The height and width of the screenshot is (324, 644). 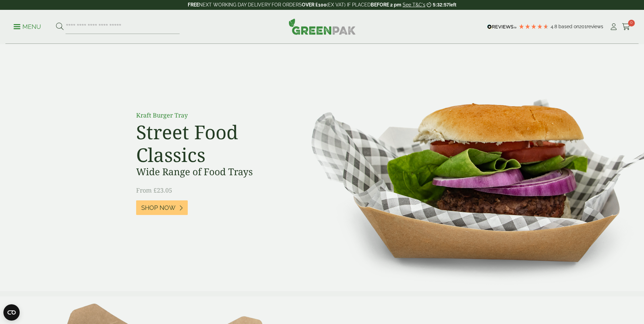 What do you see at coordinates (28, 26) in the screenshot?
I see `a: Menu` at bounding box center [28, 26].